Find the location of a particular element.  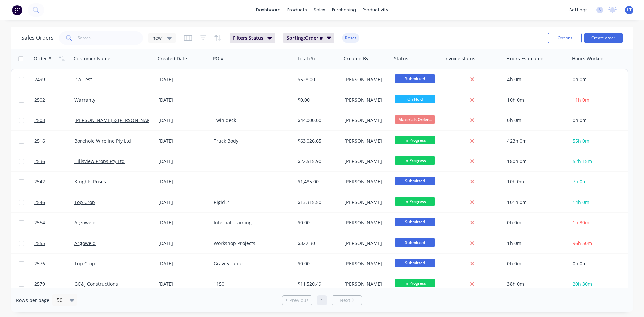

div: Order # is located at coordinates (42, 59).